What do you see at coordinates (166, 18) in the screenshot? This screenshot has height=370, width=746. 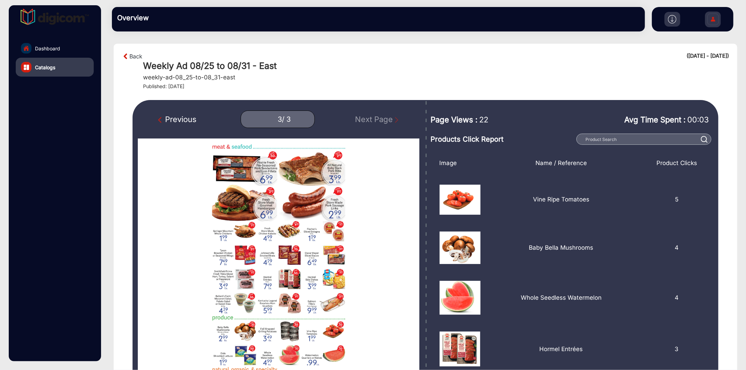 I see `h3: Overview` at bounding box center [166, 18].